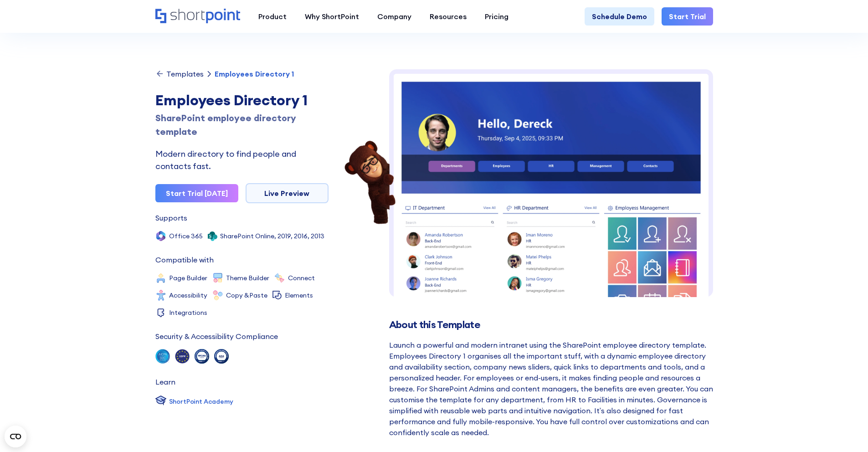 This screenshot has height=452, width=868. What do you see at coordinates (180, 74) in the screenshot?
I see `a: Templates` at bounding box center [180, 74].